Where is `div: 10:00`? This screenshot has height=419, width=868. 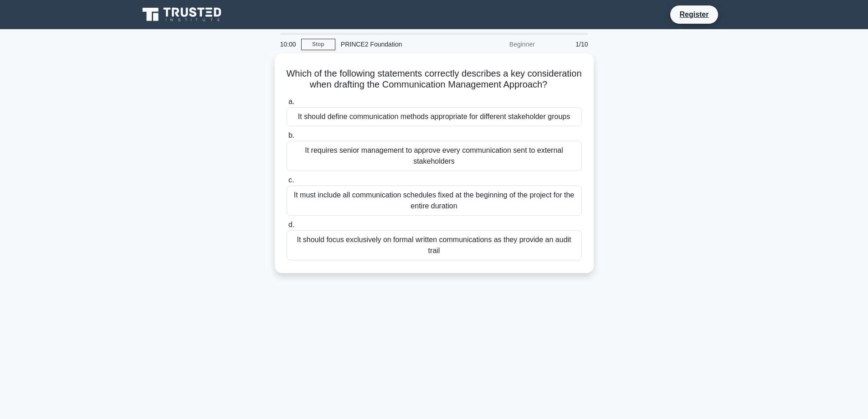
div: 10:00 is located at coordinates (288, 44).